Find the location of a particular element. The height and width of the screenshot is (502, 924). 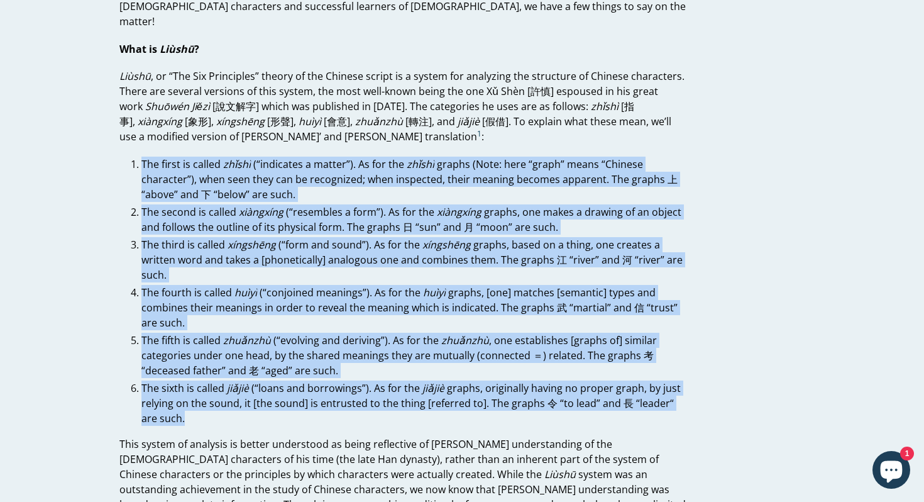

sup: 1 is located at coordinates (479, 133).